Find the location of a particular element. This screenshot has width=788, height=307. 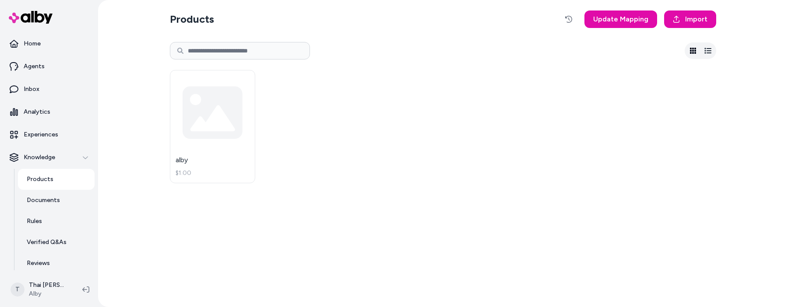

span: T is located at coordinates (18, 290).